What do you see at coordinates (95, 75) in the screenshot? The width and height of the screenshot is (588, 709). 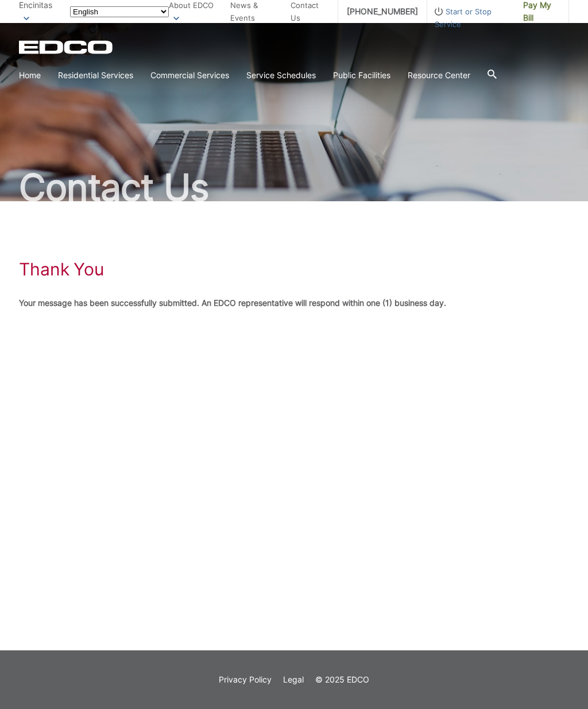 I see `a: Residential Services` at bounding box center [95, 75].